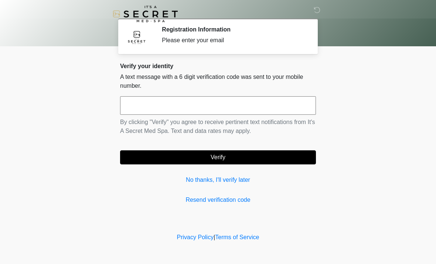  What do you see at coordinates (233, 40) in the screenshot?
I see `div: Please enter your email` at bounding box center [233, 40].